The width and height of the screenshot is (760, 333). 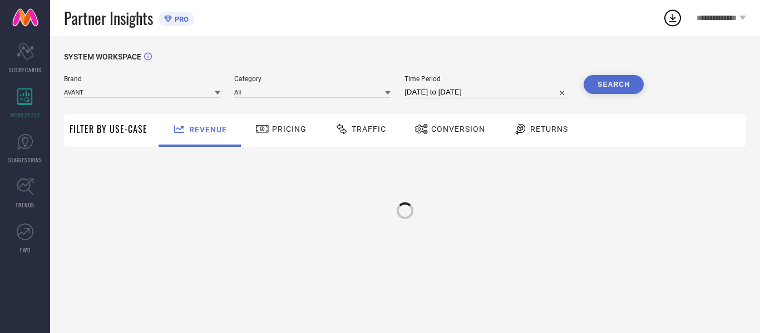 What do you see at coordinates (487, 79) in the screenshot?
I see `span: Time Period` at bounding box center [487, 79].